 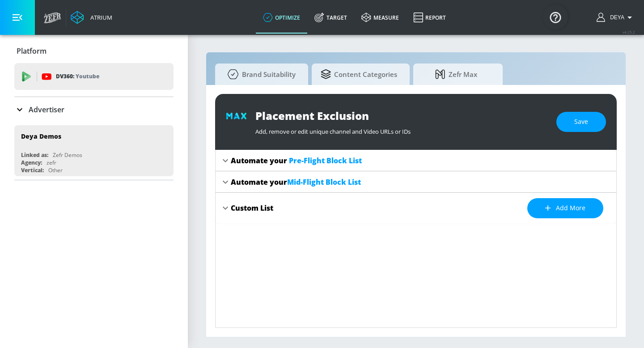 I want to click on a: Atrium, so click(x=91, y=18).